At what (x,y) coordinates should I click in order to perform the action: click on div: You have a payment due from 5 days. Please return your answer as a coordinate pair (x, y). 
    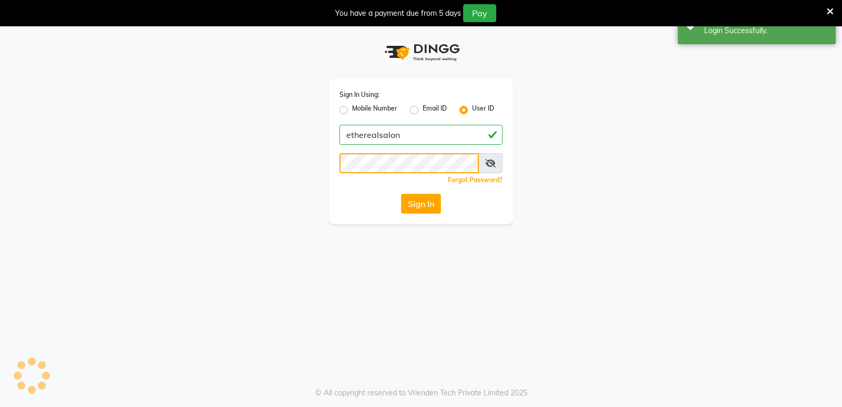
    Looking at the image, I should click on (398, 13).